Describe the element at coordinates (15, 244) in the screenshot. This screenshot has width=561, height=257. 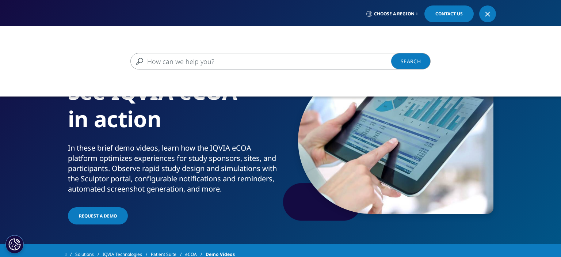
I see `button: Setări cookie-uri` at that location.